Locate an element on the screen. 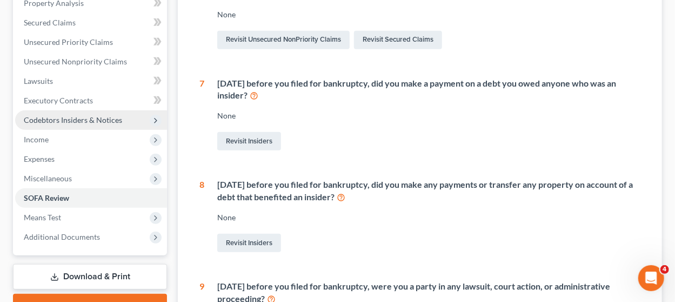  div: 7 is located at coordinates (202, 115).